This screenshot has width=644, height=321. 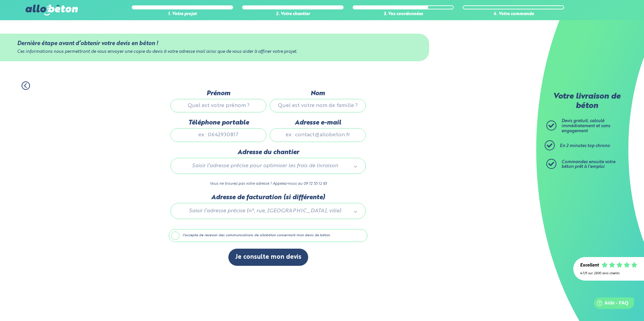 I want to click on p: Vous ne trouvez pas votre adresse ? Appelez-nous au 09 72 55 12 83, so click(x=268, y=184).